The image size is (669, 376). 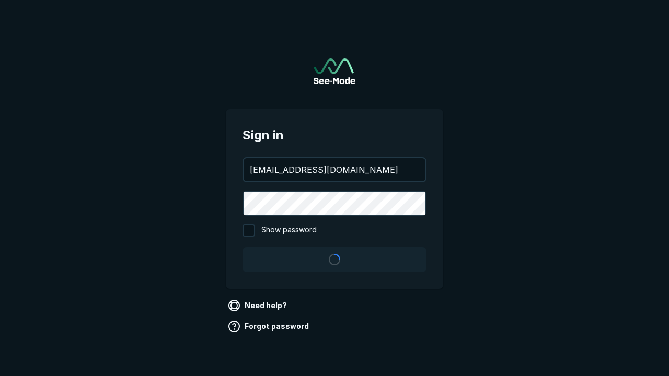 What do you see at coordinates (334, 135) in the screenshot?
I see `span: Sign in` at bounding box center [334, 135].